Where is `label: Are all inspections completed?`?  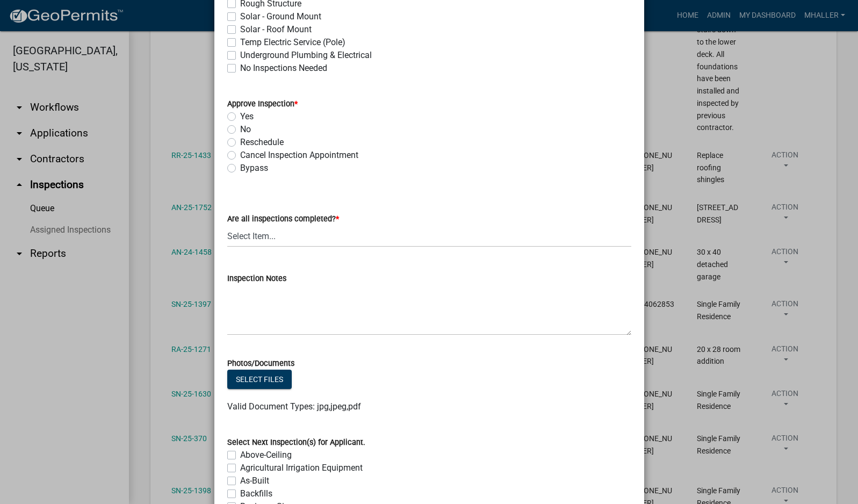 label: Are all inspections completed? is located at coordinates (283, 219).